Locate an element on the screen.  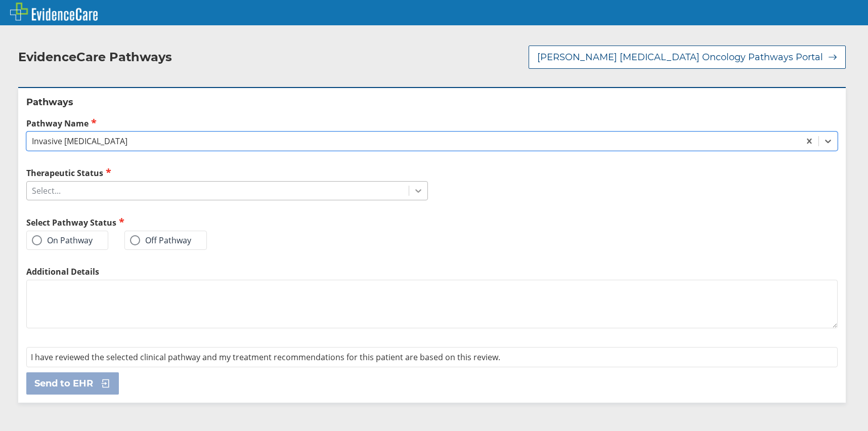
h2: Select Pathway Status is located at coordinates (227, 222).